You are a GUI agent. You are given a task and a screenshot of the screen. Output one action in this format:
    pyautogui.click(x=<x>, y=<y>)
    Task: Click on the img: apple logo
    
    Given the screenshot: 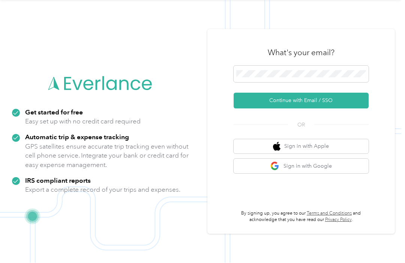 What is the action you would take?
    pyautogui.click(x=277, y=147)
    